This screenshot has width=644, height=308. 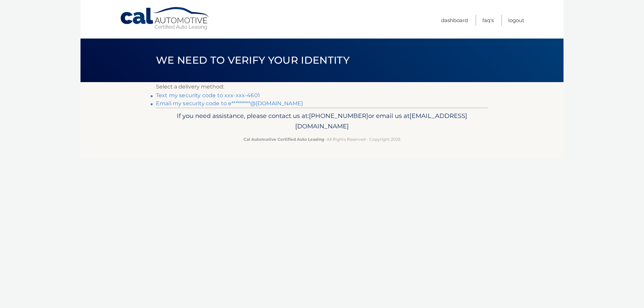 I want to click on a: Cal Automotive, so click(x=165, y=18).